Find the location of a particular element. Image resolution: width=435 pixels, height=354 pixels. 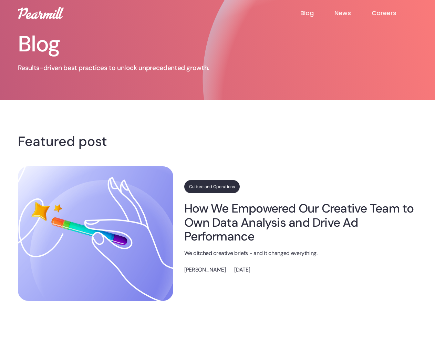

a: Careers is located at coordinates (395, 13).